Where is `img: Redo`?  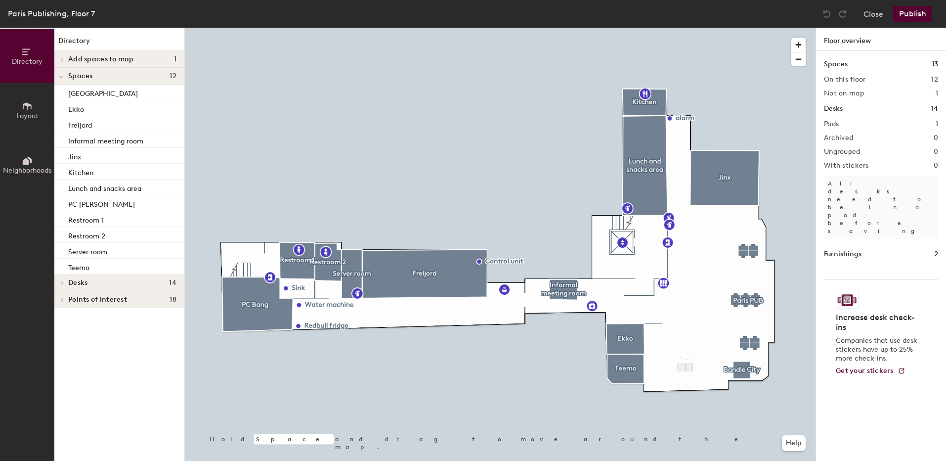
img: Redo is located at coordinates (843, 14).